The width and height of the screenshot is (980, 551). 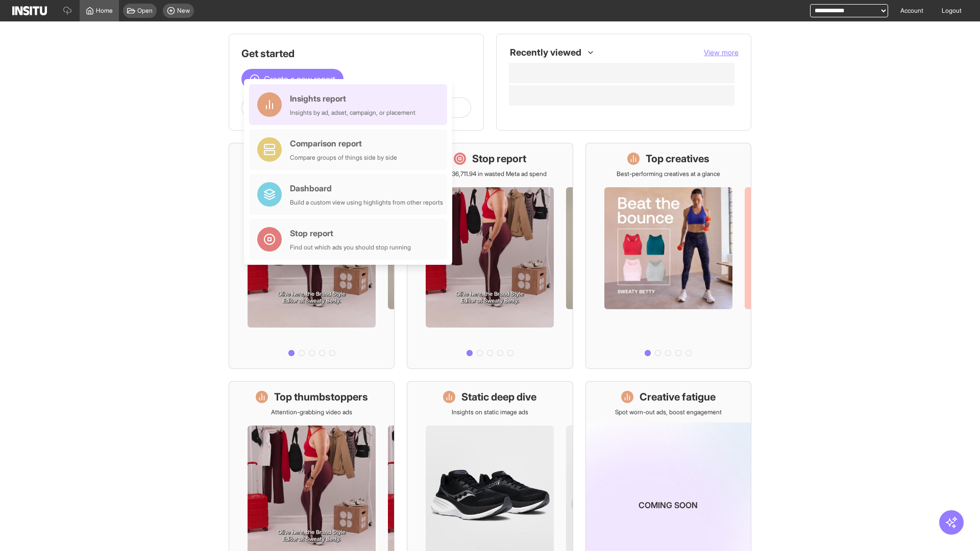 I want to click on div: Comparison report, so click(x=343, y=144).